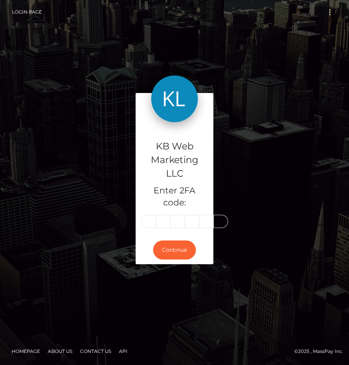  Describe the element at coordinates (175, 197) in the screenshot. I see `h5: Enter 2FA code:` at that location.